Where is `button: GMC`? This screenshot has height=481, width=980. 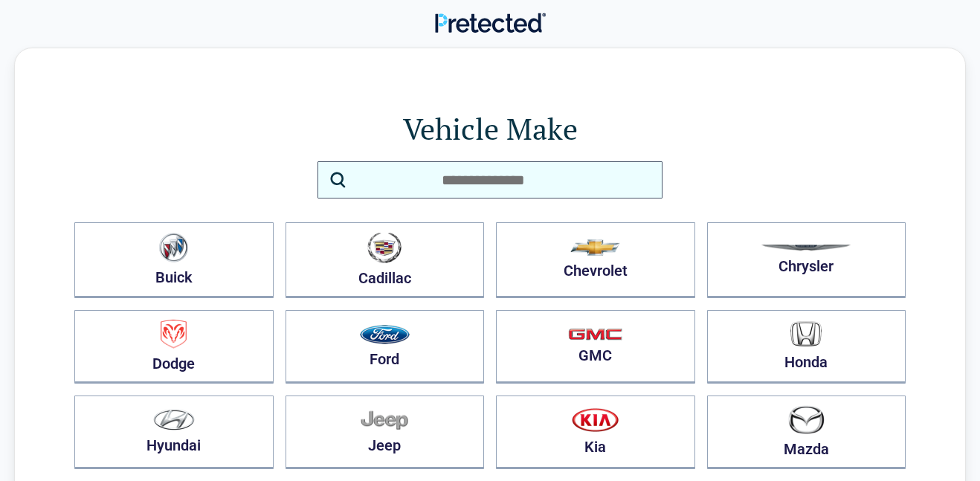 button: GMC is located at coordinates (595, 346).